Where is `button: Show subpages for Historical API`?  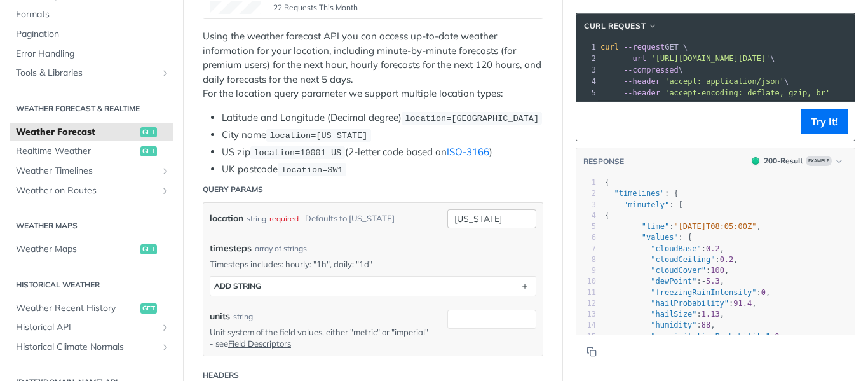 button: Show subpages for Historical API is located at coordinates (165, 328).